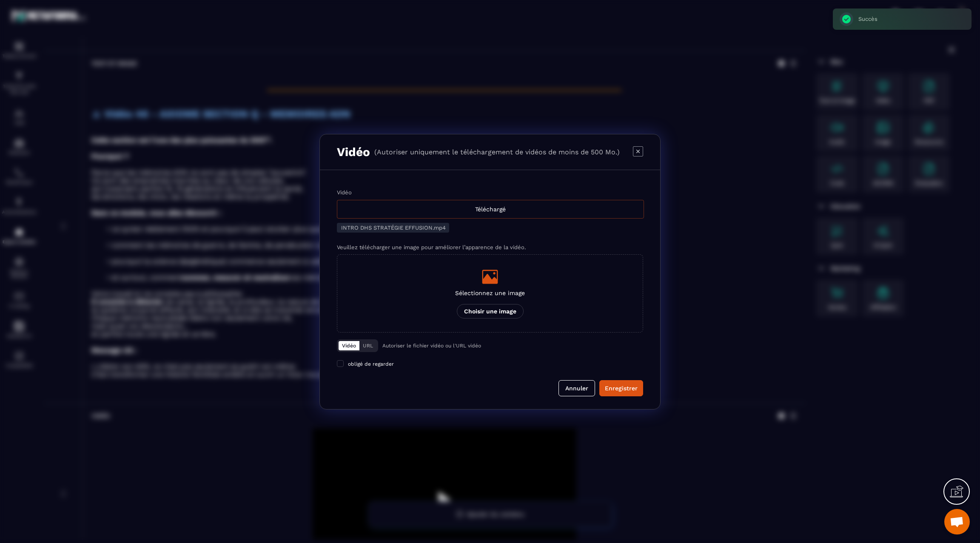 The width and height of the screenshot is (980, 543). Describe the element at coordinates (344, 192) in the screenshot. I see `label: Vidéo` at that location.